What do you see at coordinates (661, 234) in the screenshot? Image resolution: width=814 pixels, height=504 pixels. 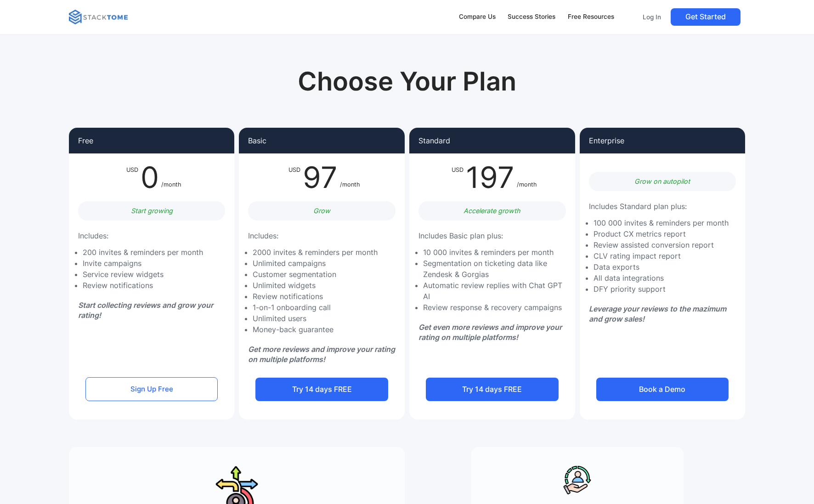 I see `li: Product CX metrics report` at bounding box center [661, 234].